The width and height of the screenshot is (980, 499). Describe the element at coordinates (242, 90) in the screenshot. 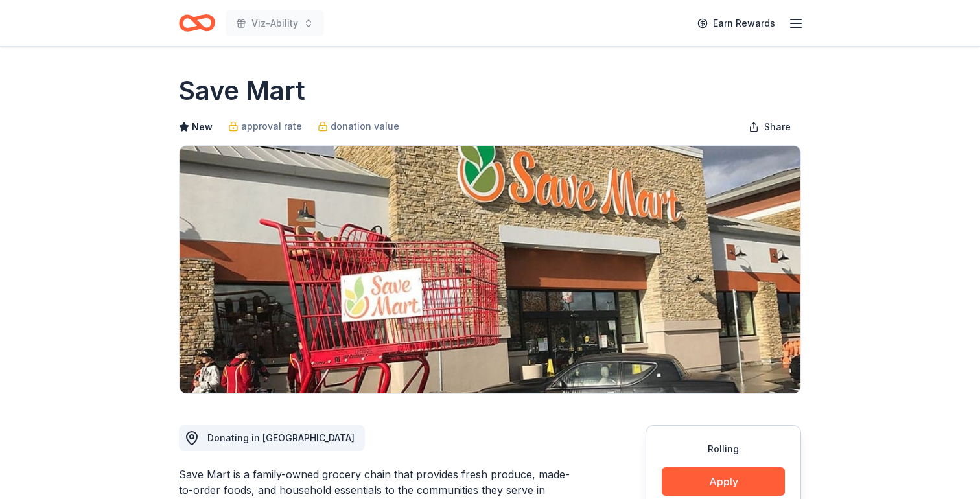

I see `h1: Save Mart` at that location.